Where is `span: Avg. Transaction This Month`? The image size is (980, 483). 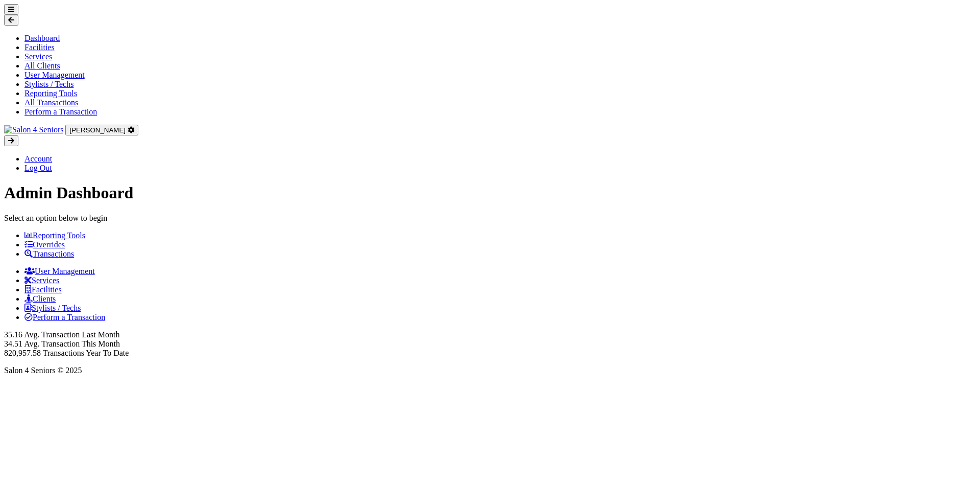
span: Avg. Transaction This Month is located at coordinates (72, 344).